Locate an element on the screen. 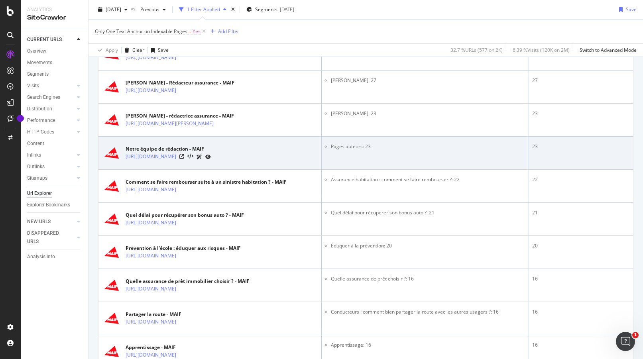 This screenshot has height=359, width=643. button: Switch to Advanced Mode is located at coordinates (606, 50).